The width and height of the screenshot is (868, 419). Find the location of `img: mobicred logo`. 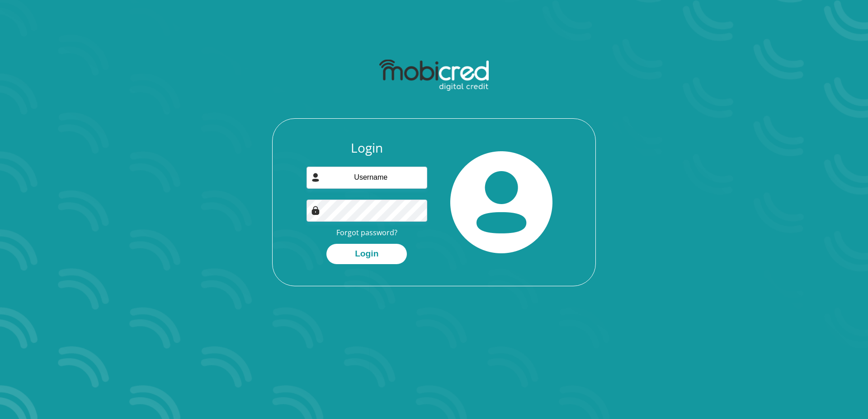

img: mobicred logo is located at coordinates (433, 76).